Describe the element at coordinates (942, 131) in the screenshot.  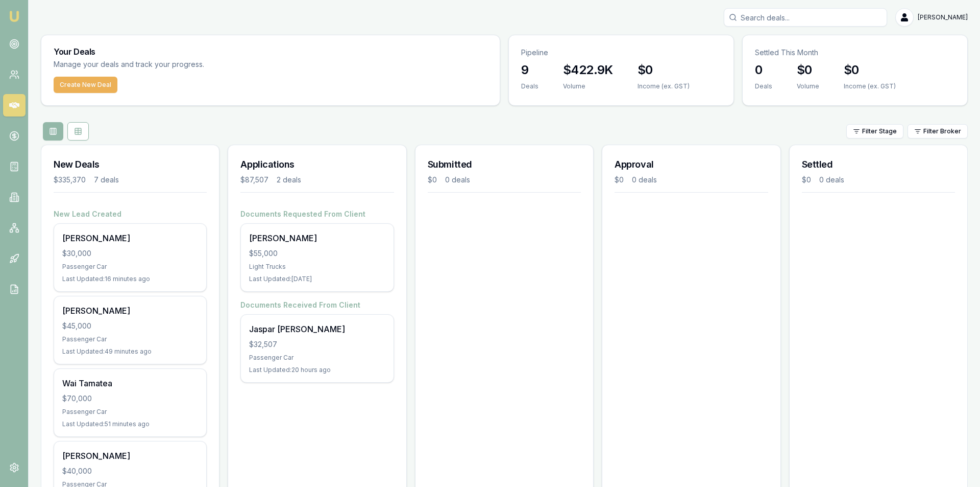
I see `span: Filter Broker` at that location.